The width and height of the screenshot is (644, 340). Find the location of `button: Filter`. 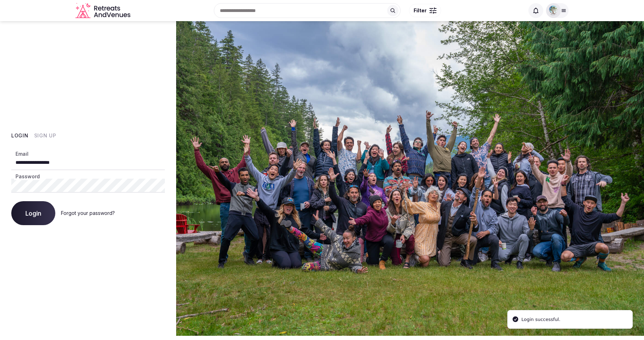

button: Filter is located at coordinates (425, 11).